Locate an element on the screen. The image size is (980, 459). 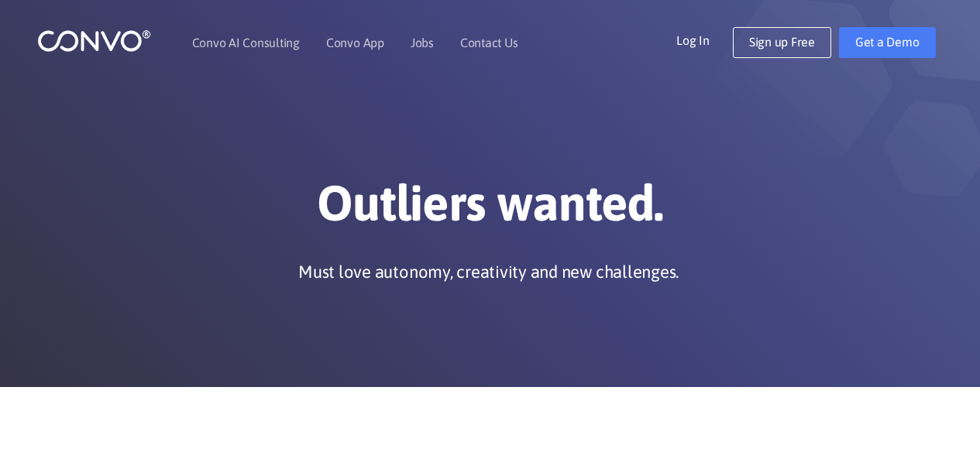
a: Sign up Free is located at coordinates (781, 43).